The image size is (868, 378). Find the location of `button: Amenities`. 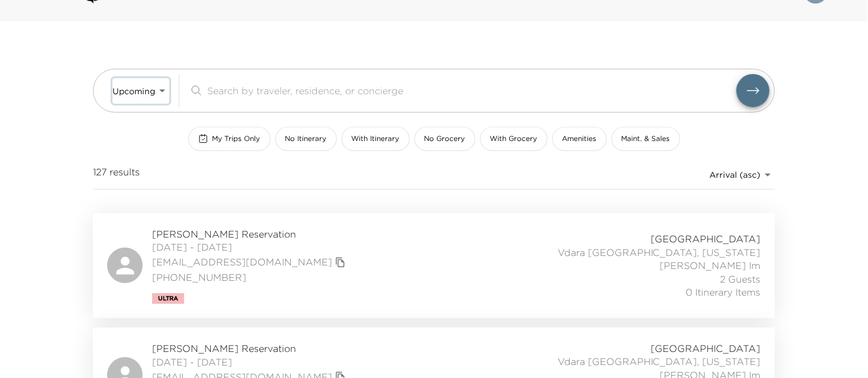

button: Amenities is located at coordinates (579, 138).